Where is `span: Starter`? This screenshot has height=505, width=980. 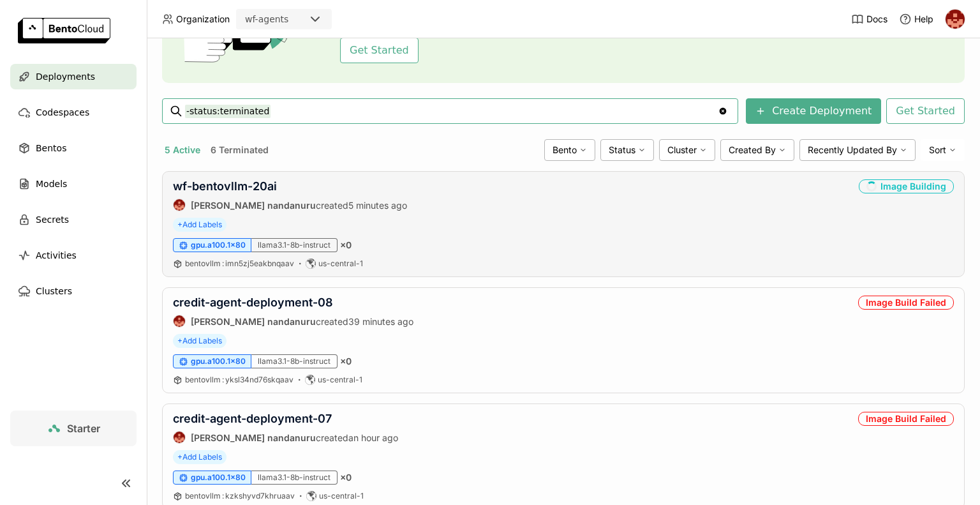 span: Starter is located at coordinates (83, 429).